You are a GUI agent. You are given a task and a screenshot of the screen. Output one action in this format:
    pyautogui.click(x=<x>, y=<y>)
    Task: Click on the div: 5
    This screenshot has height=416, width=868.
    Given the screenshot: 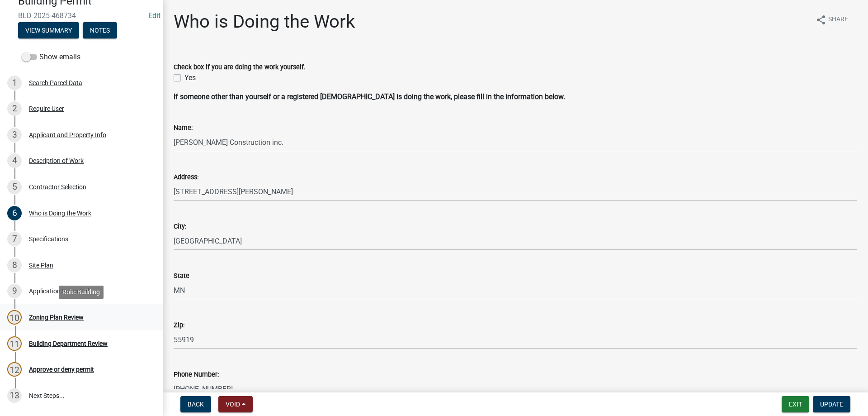 What is the action you would take?
    pyautogui.click(x=14, y=187)
    